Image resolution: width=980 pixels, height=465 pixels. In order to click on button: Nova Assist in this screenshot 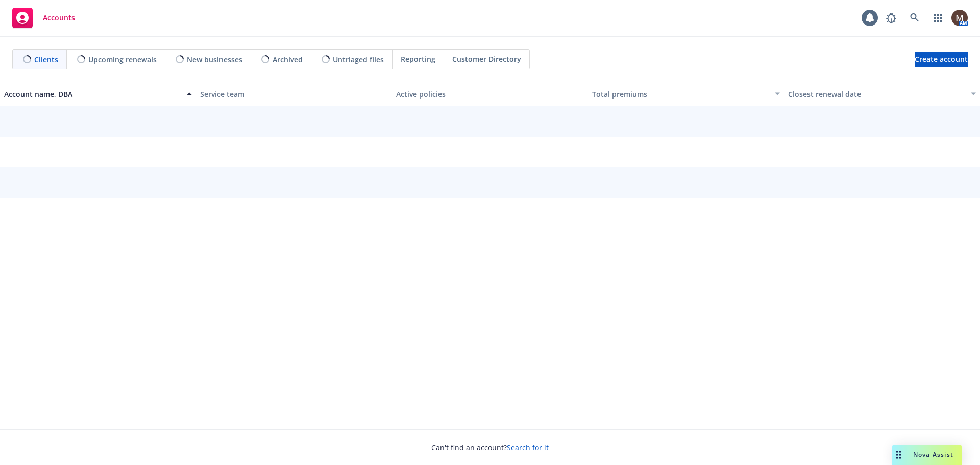, I will do `click(927, 455)`.